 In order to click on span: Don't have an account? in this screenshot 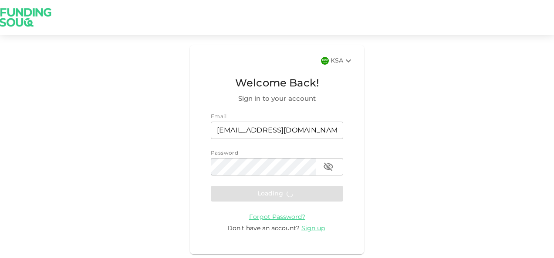, I will do `click(263, 229)`.